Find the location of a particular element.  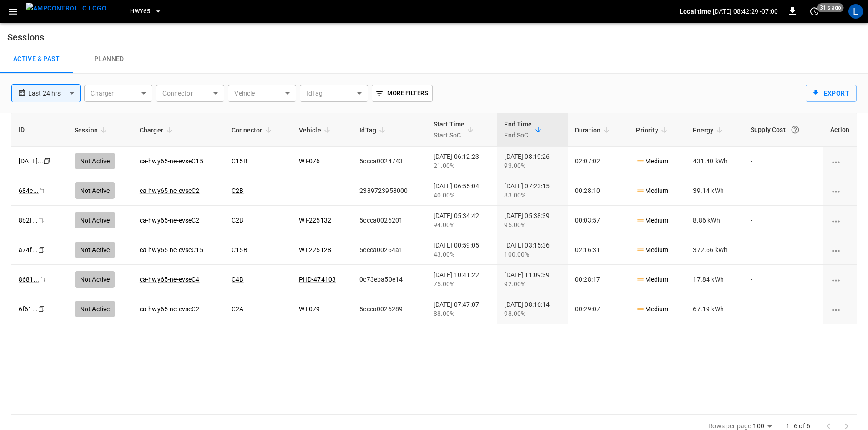

button: The cost of your charging session based on your supply rates is located at coordinates (795, 130).